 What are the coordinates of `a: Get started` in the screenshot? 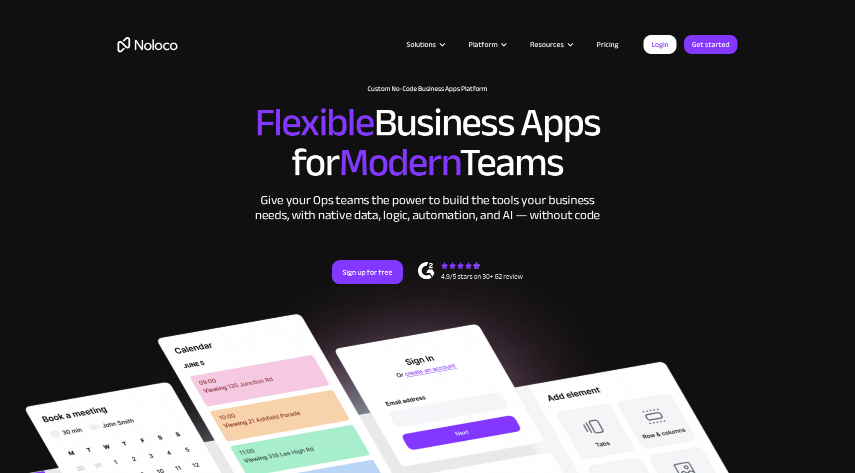 It's located at (710, 44).